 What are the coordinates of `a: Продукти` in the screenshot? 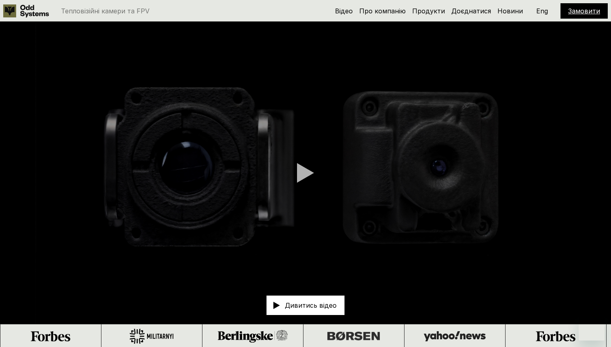 It's located at (429, 11).